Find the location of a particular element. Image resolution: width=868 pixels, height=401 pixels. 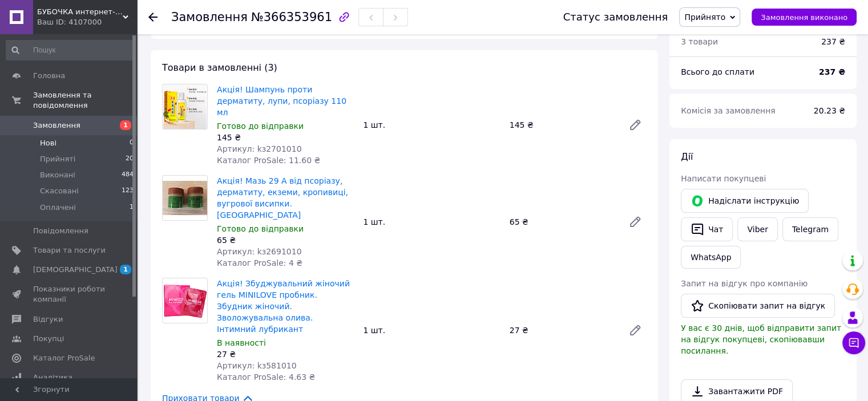

span: Аналітика is located at coordinates (52, 378).